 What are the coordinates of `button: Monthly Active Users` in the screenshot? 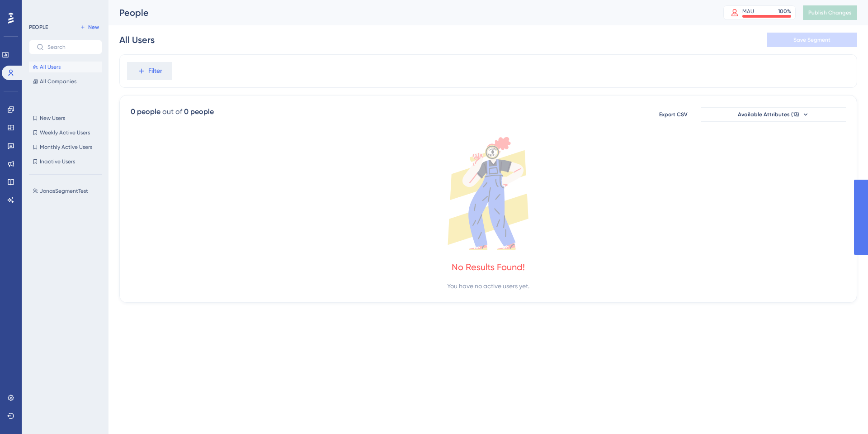 It's located at (66, 147).